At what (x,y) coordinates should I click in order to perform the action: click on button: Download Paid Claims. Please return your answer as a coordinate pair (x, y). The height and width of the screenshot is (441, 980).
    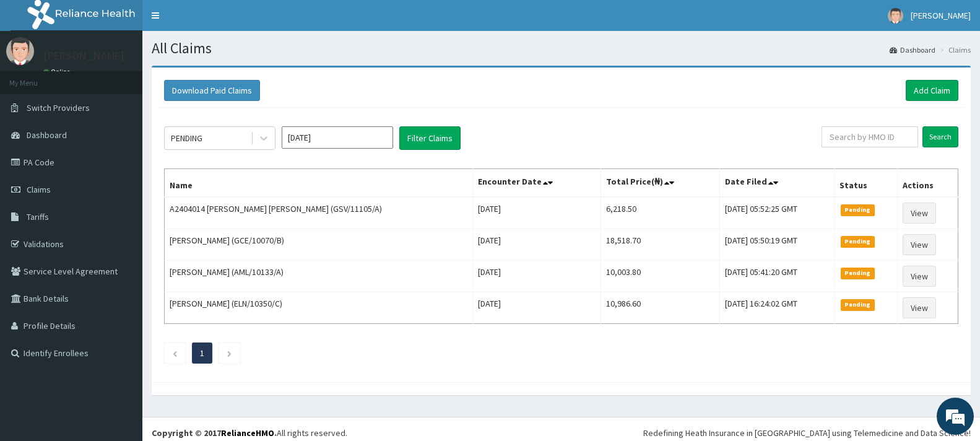
    Looking at the image, I should click on (212, 90).